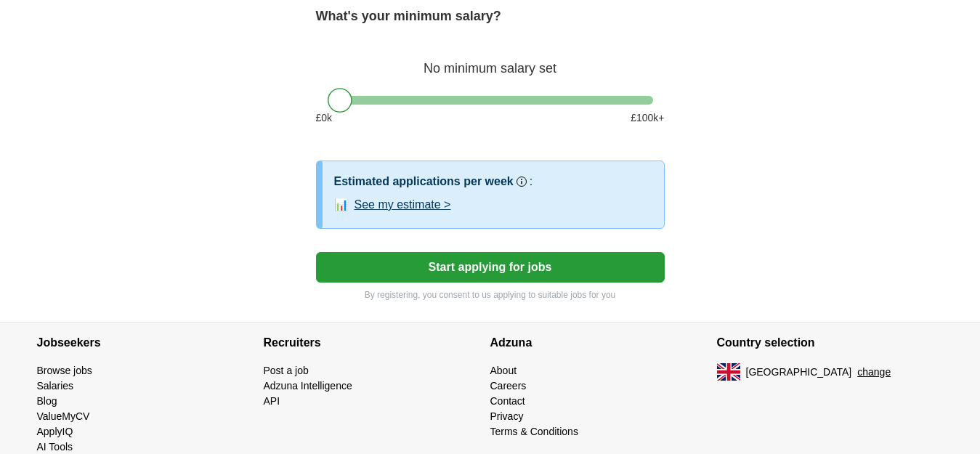 This screenshot has height=454, width=980. I want to click on a: Contact, so click(508, 401).